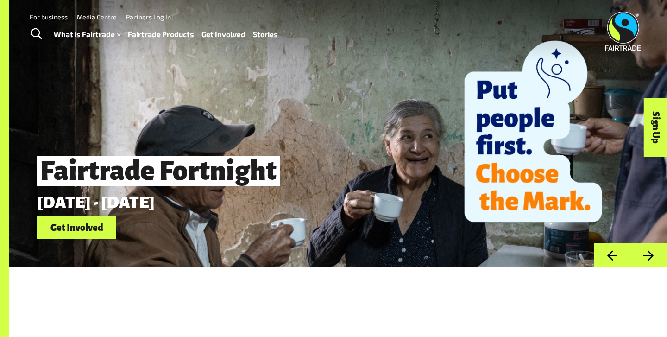 The height and width of the screenshot is (337, 667). I want to click on img: Fairtrade Australia New Zealand logo, so click(623, 31).